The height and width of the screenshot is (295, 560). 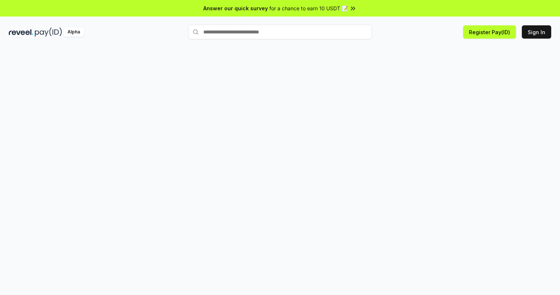 I want to click on img: pay_id, so click(x=48, y=32).